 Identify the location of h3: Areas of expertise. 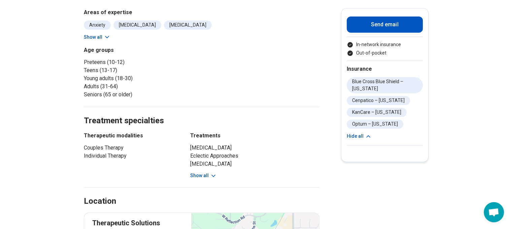
(202, 12).